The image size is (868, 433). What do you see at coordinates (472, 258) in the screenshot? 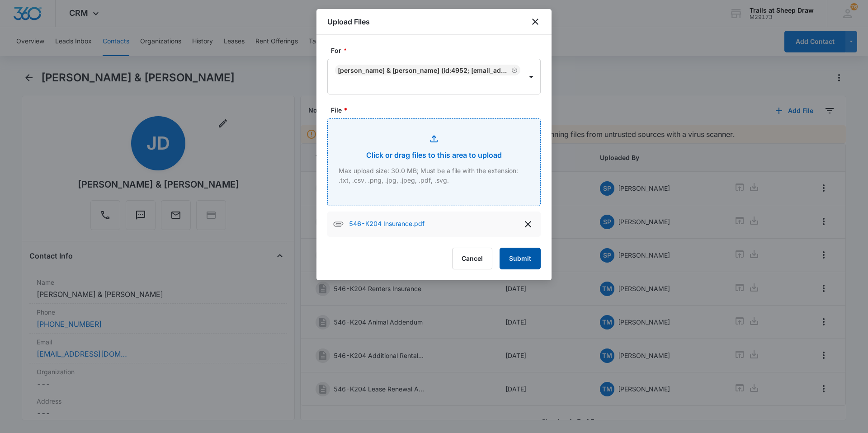
I see `button: Cancel` at bounding box center [472, 258].